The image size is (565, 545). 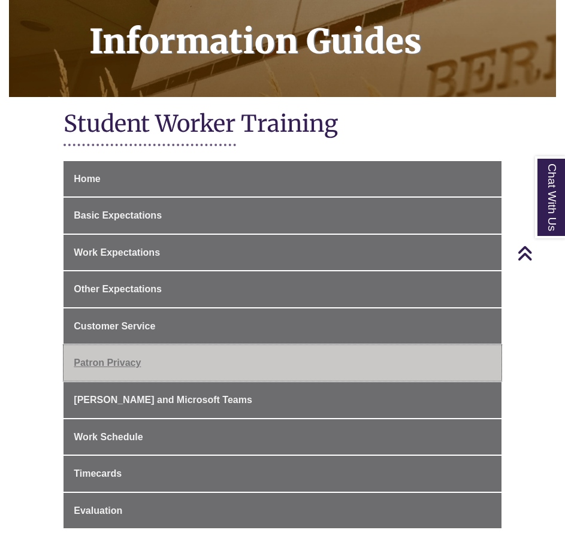 I want to click on a: Work Schedule, so click(x=282, y=437).